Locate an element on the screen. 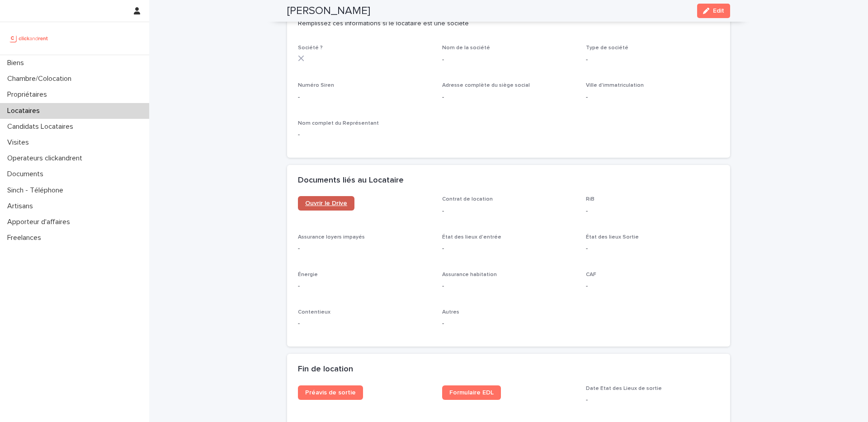  span: Type de société is located at coordinates (607, 48).